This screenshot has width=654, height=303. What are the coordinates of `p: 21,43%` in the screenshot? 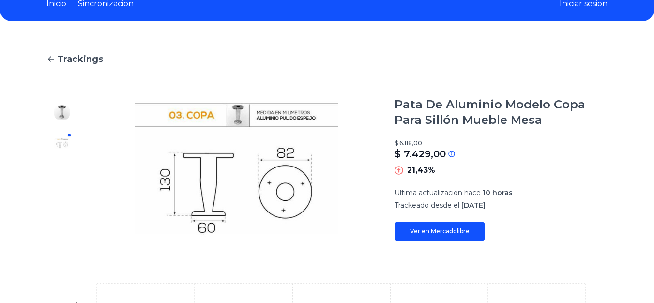 It's located at (421, 170).